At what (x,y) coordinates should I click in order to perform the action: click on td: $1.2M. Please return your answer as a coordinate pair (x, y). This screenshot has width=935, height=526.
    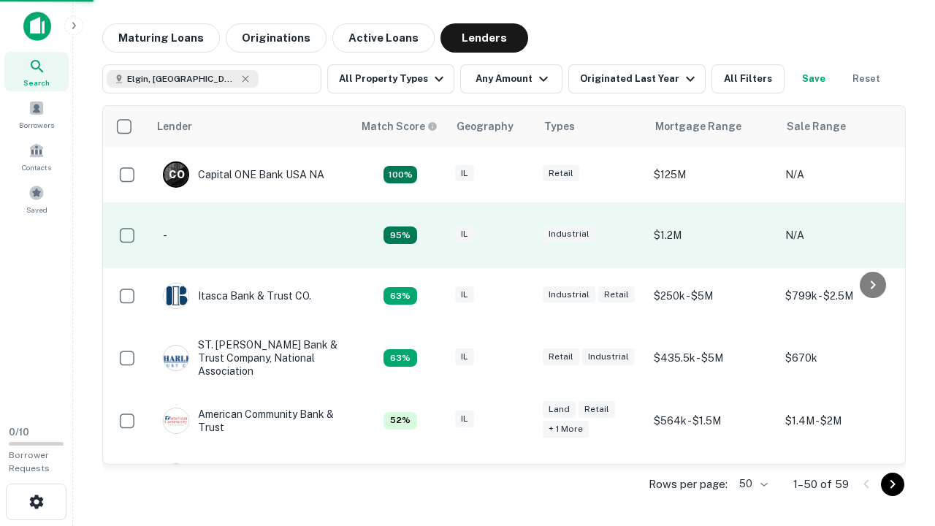
    Looking at the image, I should click on (712, 235).